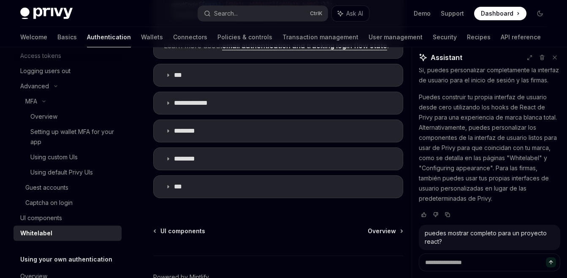 This screenshot has width=567, height=278. Describe the element at coordinates (62, 172) in the screenshot. I see `div: Using default Privy UIs` at that location.